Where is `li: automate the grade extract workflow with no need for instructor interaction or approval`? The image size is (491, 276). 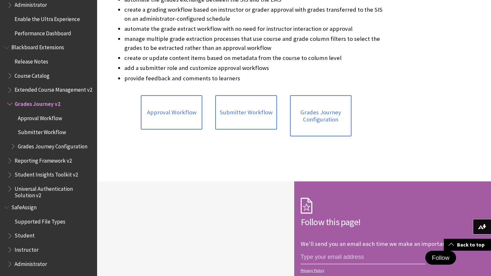
li: automate the grade extract workflow with no need for instructor interaction or approval is located at coordinates (256, 29).